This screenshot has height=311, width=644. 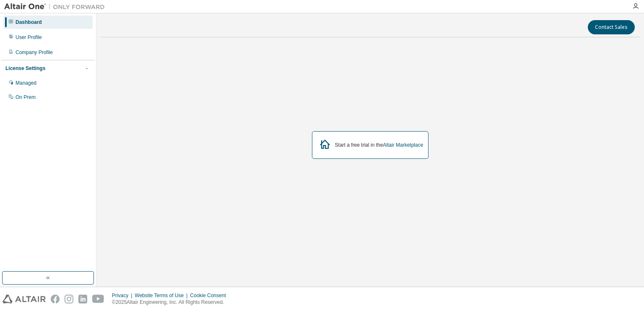 I want to click on div: Cookie Consent, so click(x=210, y=296).